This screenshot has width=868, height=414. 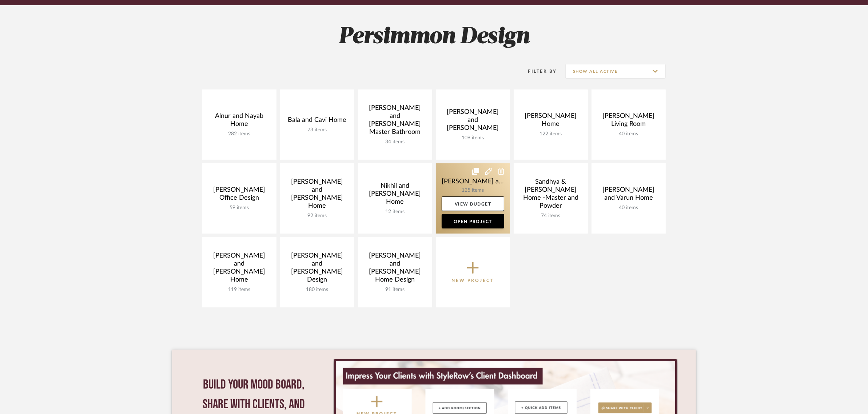 I want to click on div: 122 items, so click(x=550, y=134).